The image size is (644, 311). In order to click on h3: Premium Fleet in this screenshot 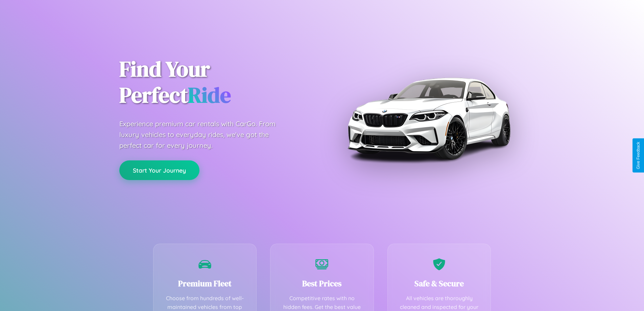, I will do `click(205, 283)`.